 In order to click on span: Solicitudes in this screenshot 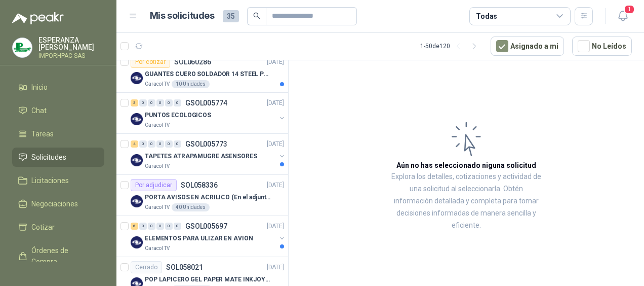, I will do `click(48, 157)`.